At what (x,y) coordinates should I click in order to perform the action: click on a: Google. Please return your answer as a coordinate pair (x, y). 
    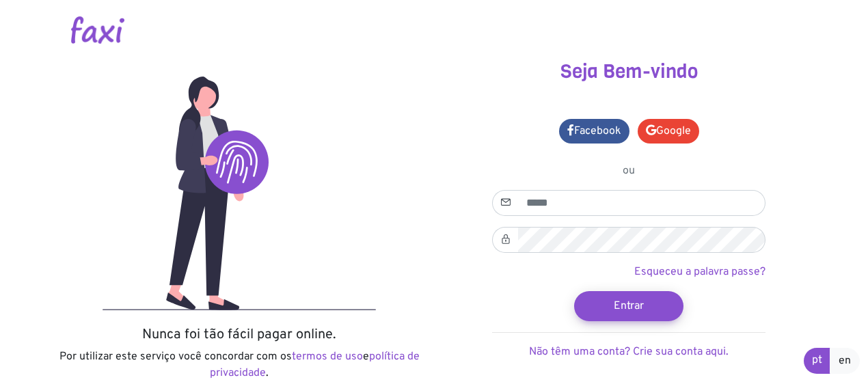
    Looking at the image, I should click on (669, 131).